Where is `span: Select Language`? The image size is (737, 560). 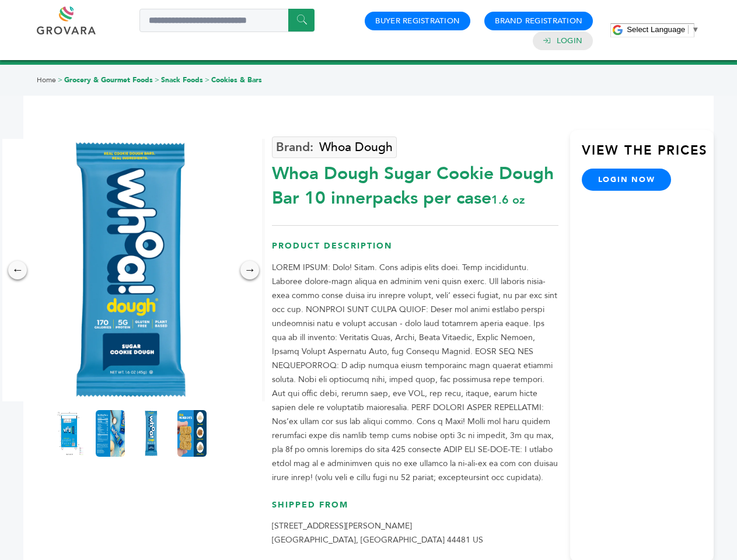
span: Select Language is located at coordinates (656, 29).